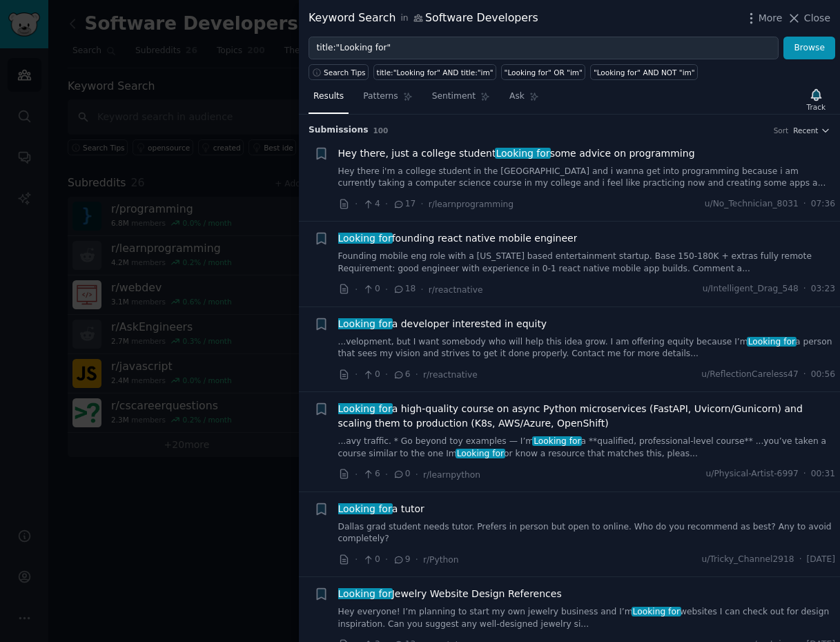  Describe the element at coordinates (806, 130) in the screenshot. I see `span: Recent` at that location.